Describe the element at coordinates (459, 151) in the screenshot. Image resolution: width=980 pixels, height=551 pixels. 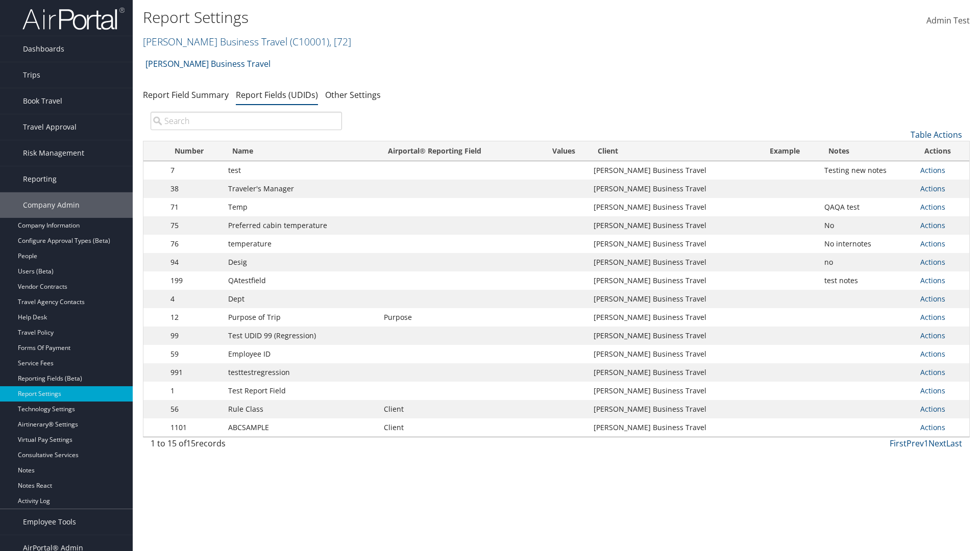
I see `th: Airportal&reg; Reporting Field` at that location.